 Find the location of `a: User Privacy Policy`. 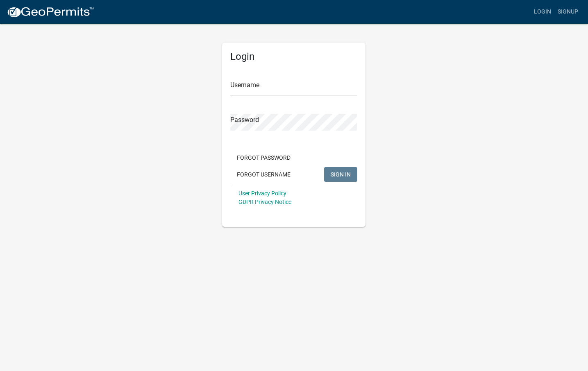

a: User Privacy Policy is located at coordinates (262, 193).